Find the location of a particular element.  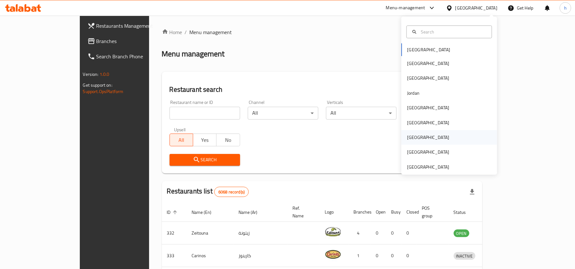

div: INACTIVE is located at coordinates (465, 256).